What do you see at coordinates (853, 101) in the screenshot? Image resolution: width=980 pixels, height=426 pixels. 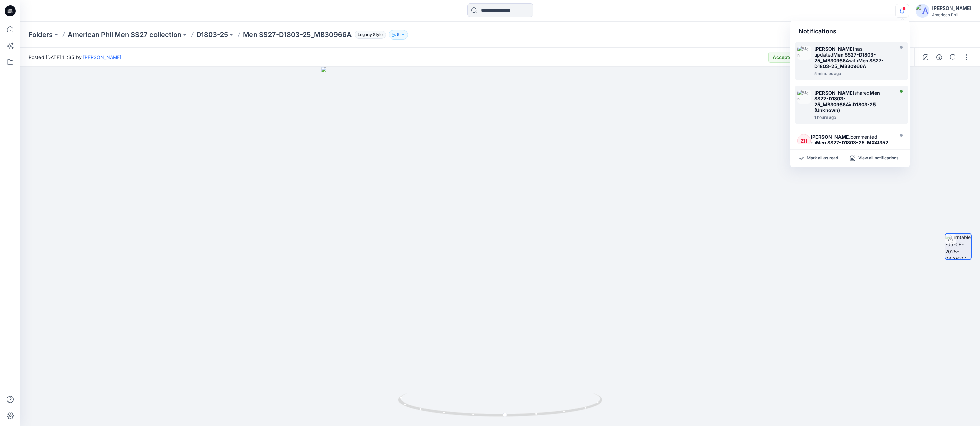 I see `div: shared in` at bounding box center [853, 101].